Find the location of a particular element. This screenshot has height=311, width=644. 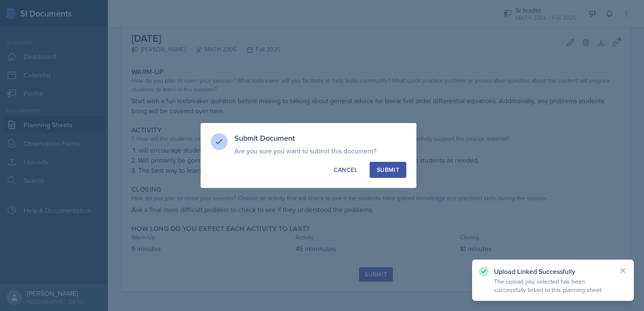

p: The upload you selected has been successfully linked to this planning sheet is located at coordinates (553, 286).